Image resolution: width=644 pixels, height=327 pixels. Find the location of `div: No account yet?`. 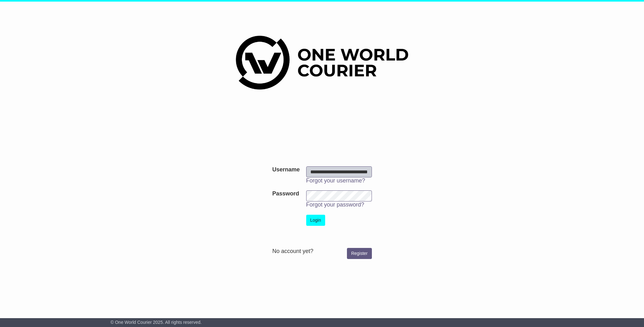

div: No account yet? is located at coordinates (322, 251).